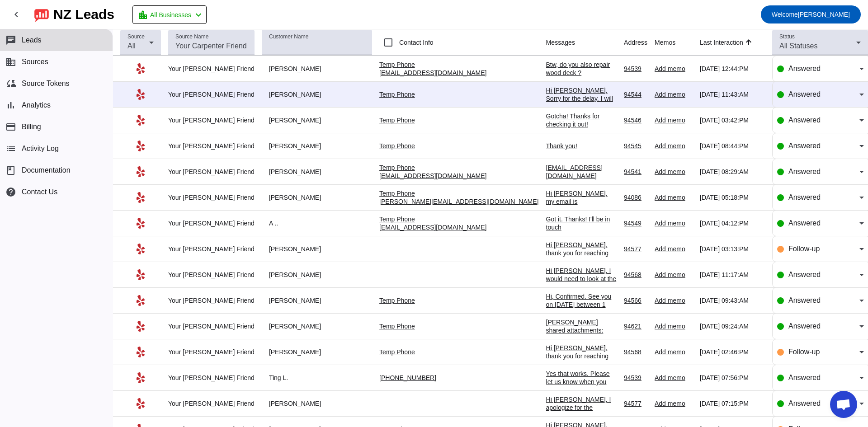  What do you see at coordinates (11, 192) in the screenshot?
I see `mat-icon: help` at bounding box center [11, 192].